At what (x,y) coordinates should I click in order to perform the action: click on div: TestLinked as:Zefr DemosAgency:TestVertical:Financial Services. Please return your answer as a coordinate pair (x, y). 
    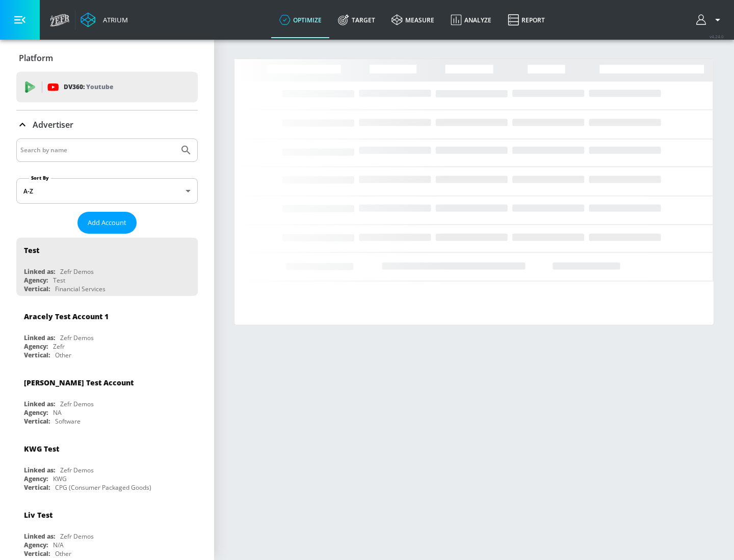
    Looking at the image, I should click on (107, 267).